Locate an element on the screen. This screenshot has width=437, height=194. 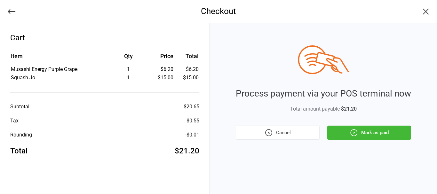
div: $15.00 is located at coordinates (161, 78).